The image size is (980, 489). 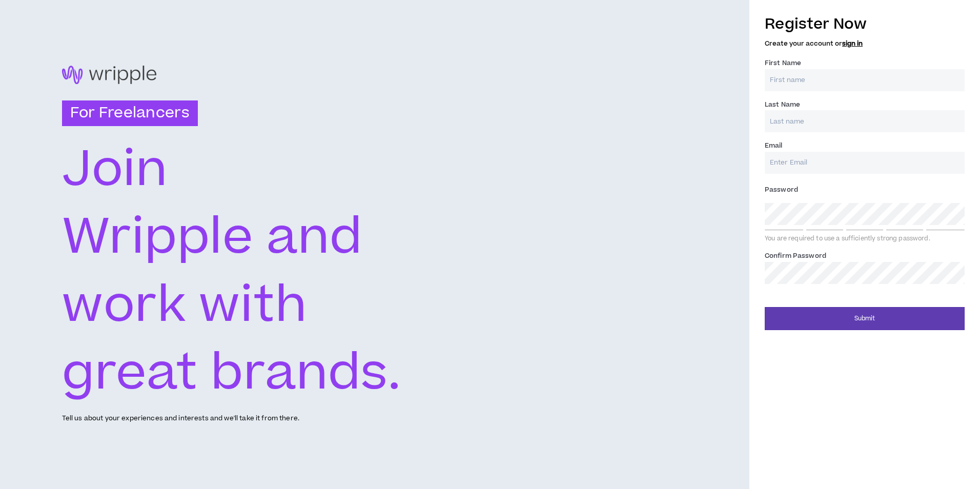 What do you see at coordinates (865, 239) in the screenshot?
I see `div: You are required to use a sufficiently strong password.` at bounding box center [865, 239].